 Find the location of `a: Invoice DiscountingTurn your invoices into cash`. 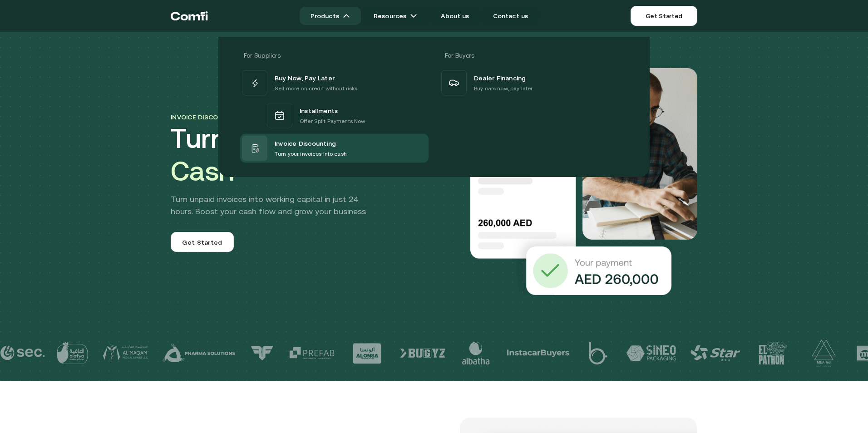

a: Invoice DiscountingTurn your invoices into cash is located at coordinates (334, 148).